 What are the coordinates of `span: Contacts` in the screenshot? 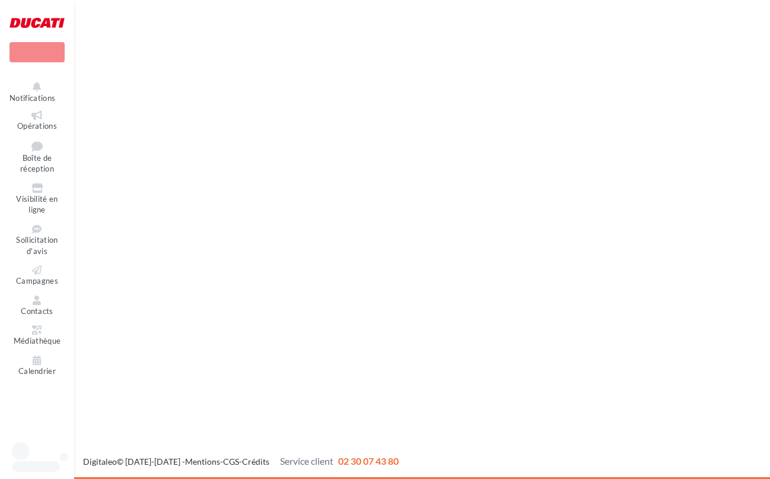 It's located at (37, 311).